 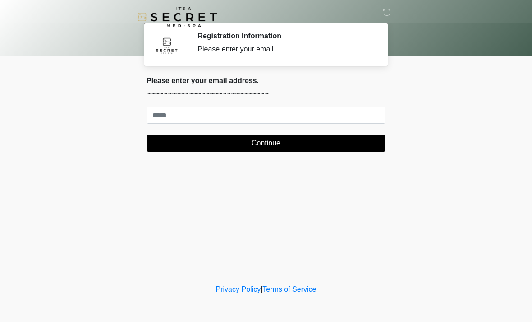 What do you see at coordinates (266, 80) in the screenshot?
I see `h2: Please enter your email address.` at bounding box center [266, 80].